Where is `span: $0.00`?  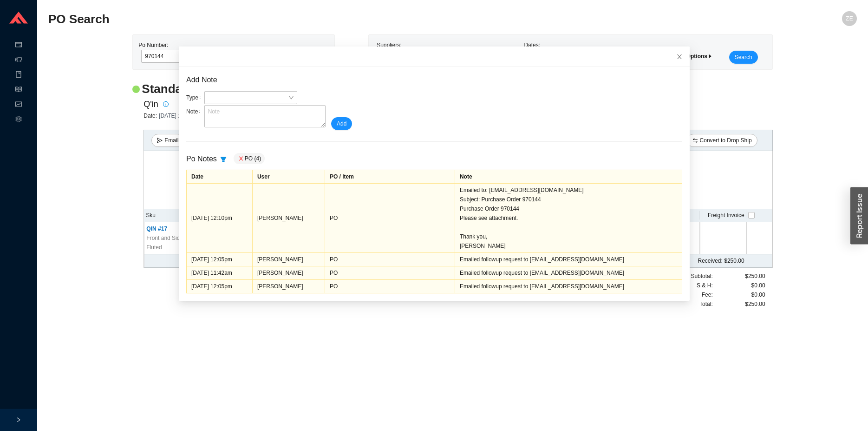 span: $0.00 is located at coordinates (759, 295).